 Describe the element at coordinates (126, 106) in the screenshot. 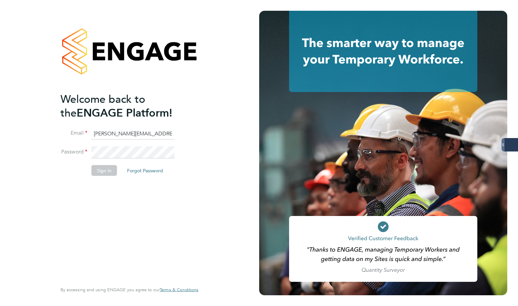

I see `h2: ENGAGE Platform!` at that location.